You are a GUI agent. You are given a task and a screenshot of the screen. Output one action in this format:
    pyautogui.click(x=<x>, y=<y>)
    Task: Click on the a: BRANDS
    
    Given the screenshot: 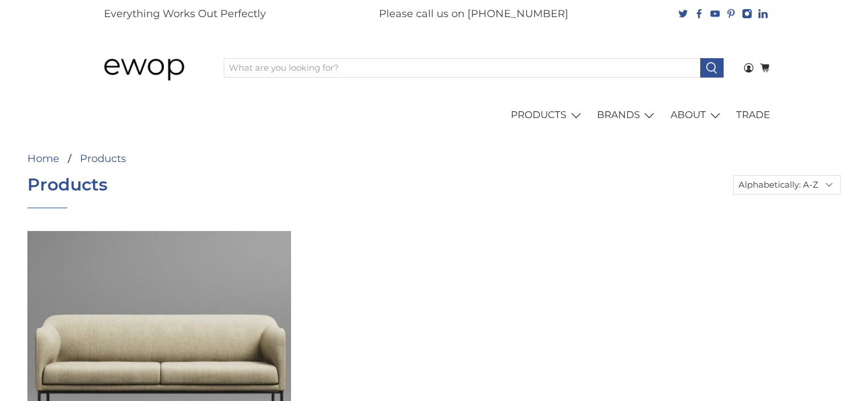 What is the action you would take?
    pyautogui.click(x=627, y=115)
    